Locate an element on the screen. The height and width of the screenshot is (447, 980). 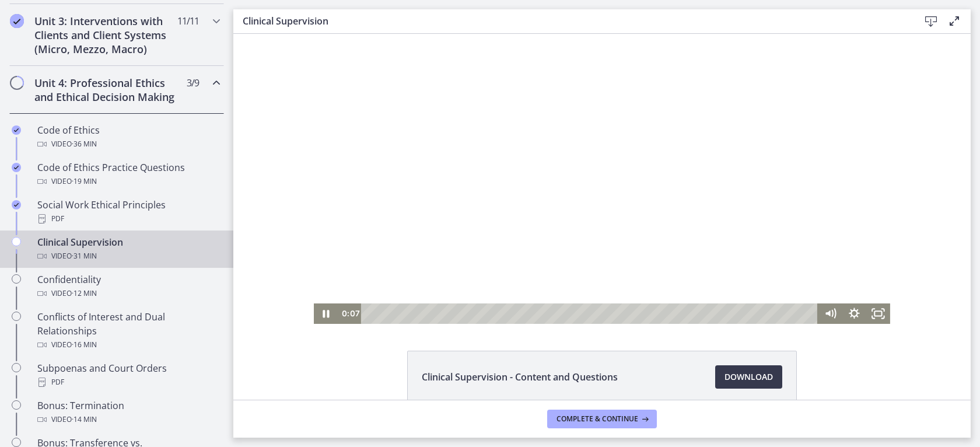
div: Conflicts of Interest and Dual Relationships is located at coordinates (128, 331).